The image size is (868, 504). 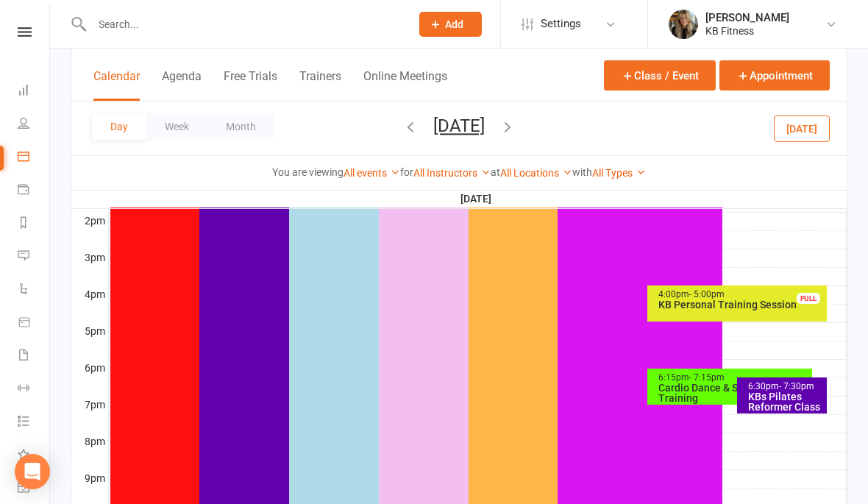 What do you see at coordinates (90, 441) in the screenshot?
I see `th: 8pm` at bounding box center [90, 441].